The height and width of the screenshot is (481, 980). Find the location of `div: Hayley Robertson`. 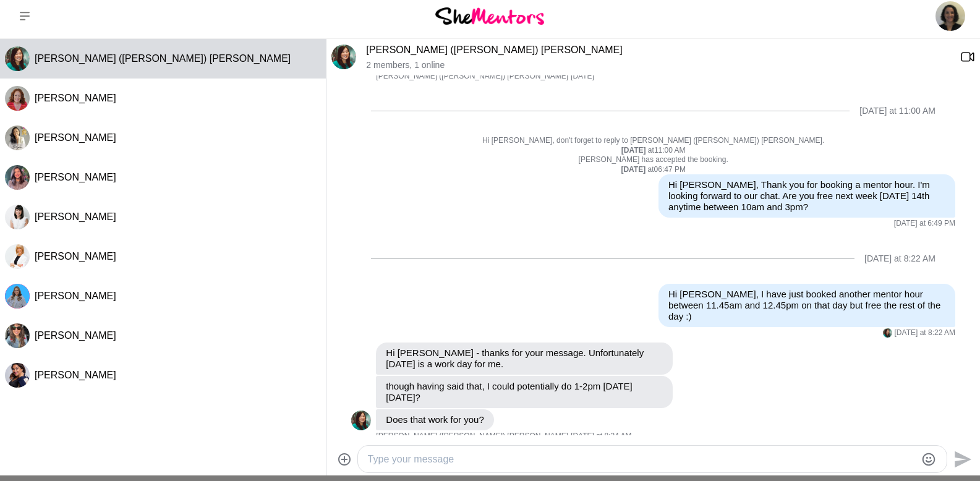

div: Hayley Robertson is located at coordinates (17, 217).